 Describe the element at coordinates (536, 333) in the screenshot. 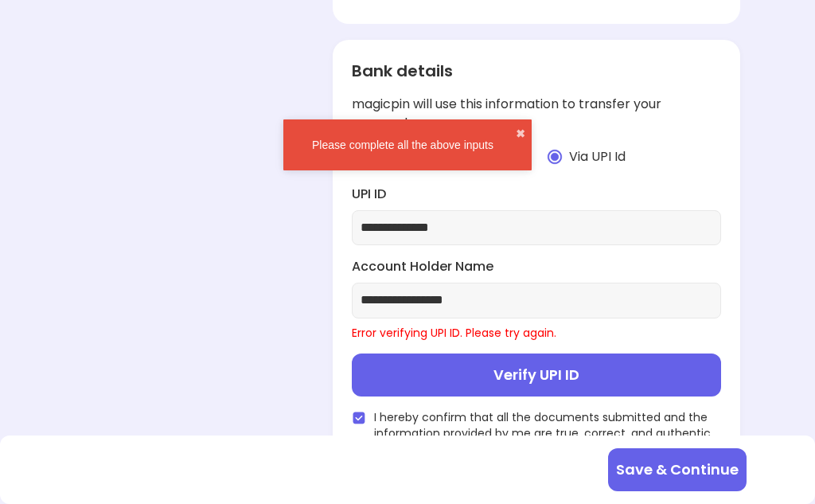

I see `div: Error verifying UPI ID. Please try again.` at that location.